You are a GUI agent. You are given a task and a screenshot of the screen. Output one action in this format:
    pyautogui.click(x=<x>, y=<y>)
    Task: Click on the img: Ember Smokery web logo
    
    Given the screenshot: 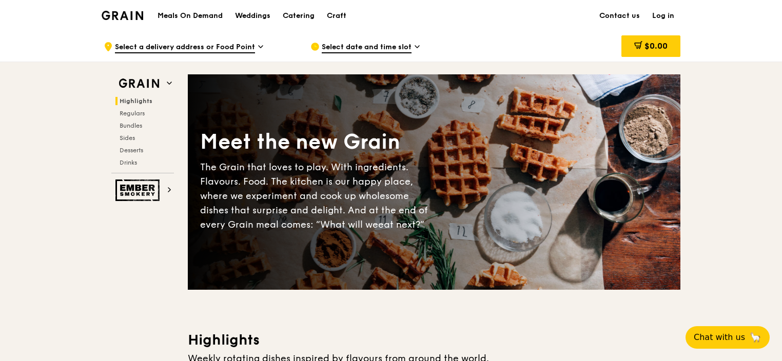 What is the action you would take?
    pyautogui.click(x=139, y=190)
    